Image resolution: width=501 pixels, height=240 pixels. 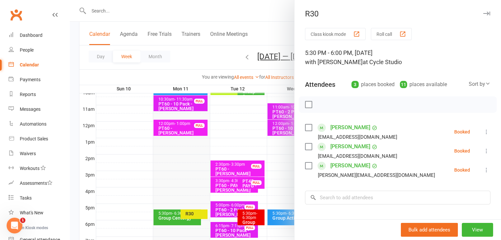 I want to click on div: 11, so click(x=403, y=85).